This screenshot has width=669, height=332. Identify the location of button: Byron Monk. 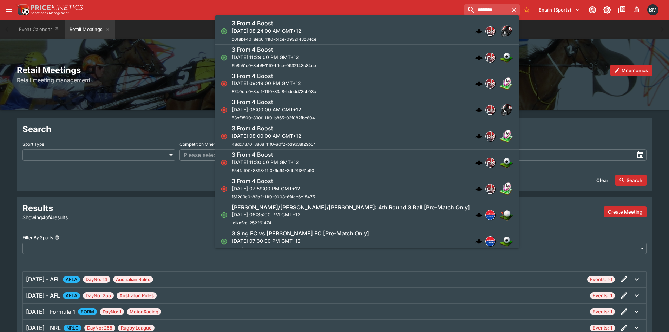
(653, 10).